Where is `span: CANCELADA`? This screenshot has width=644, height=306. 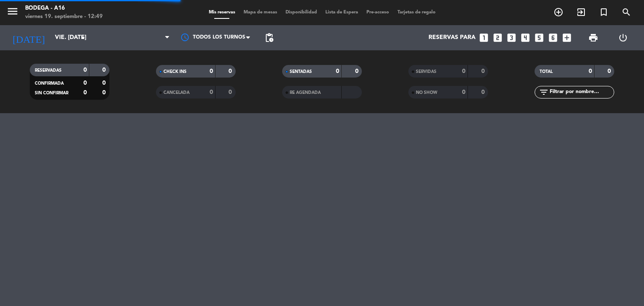 span: CANCELADA is located at coordinates (176, 93).